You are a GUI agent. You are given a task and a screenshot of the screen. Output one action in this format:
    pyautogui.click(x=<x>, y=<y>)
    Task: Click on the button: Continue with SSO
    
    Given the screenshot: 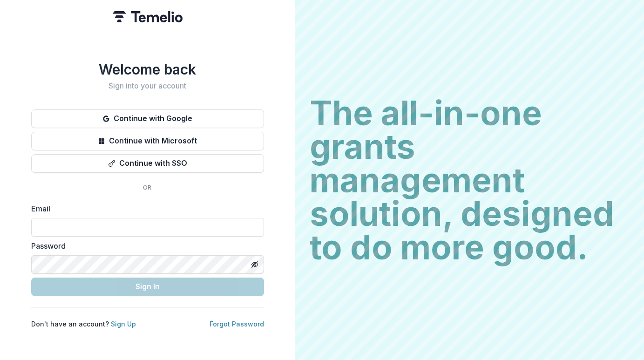 What is the action you would take?
    pyautogui.click(x=147, y=164)
    